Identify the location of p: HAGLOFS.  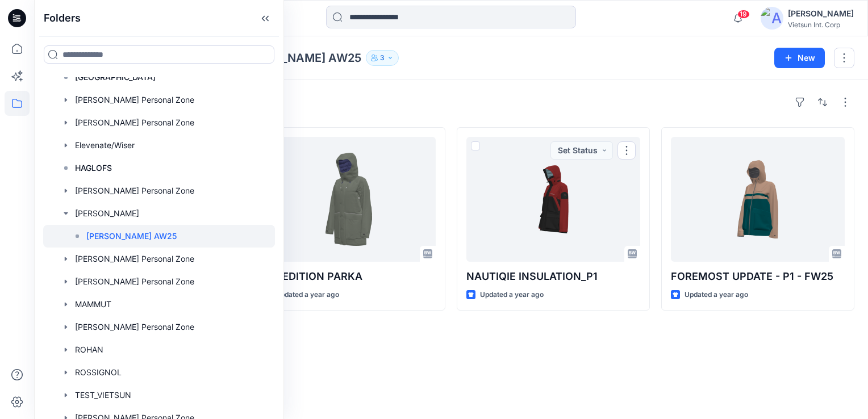
(94, 168).